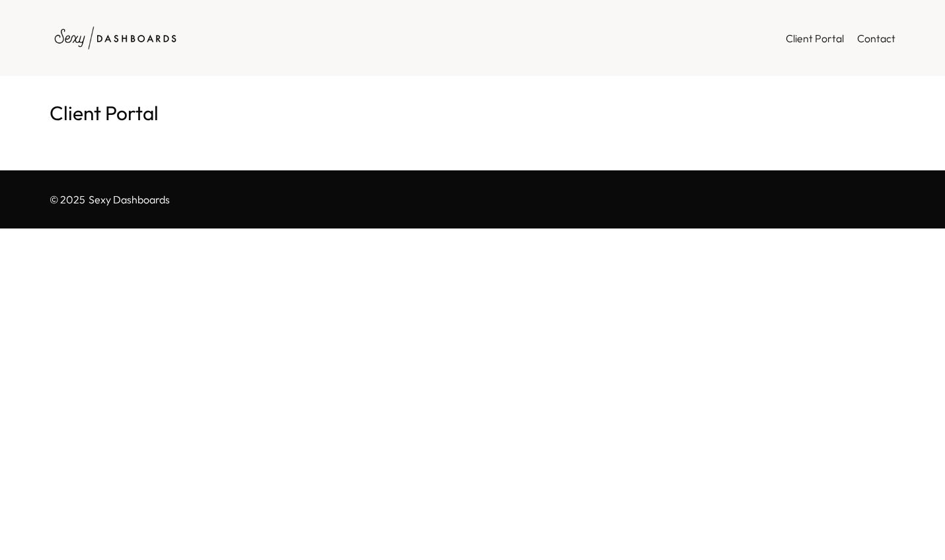 The image size is (945, 560). What do you see at coordinates (129, 200) in the screenshot?
I see `p: Sexy Dashboards` at bounding box center [129, 200].